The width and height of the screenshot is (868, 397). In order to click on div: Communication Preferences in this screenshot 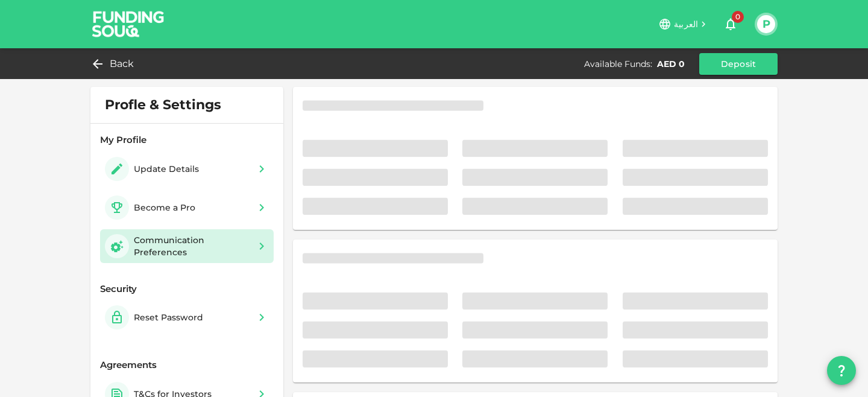, I will do `click(192, 246)`.